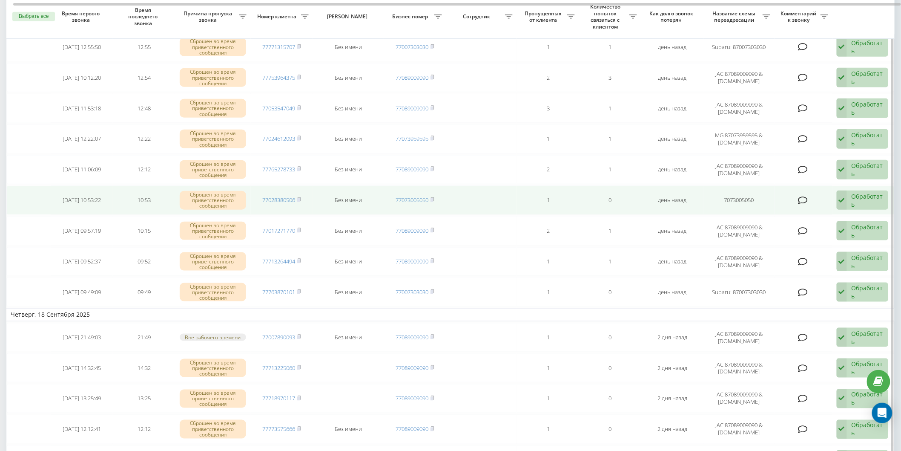  I want to click on td: 09:49, so click(144, 292).